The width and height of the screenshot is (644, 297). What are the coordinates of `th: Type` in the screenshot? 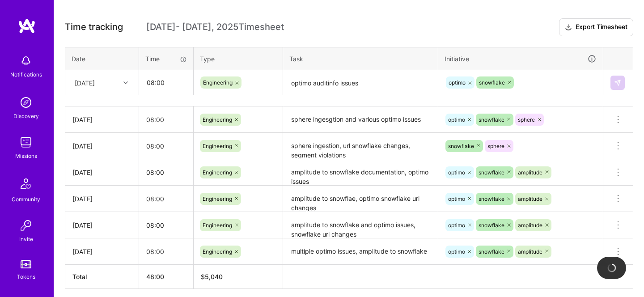 It's located at (238, 59).